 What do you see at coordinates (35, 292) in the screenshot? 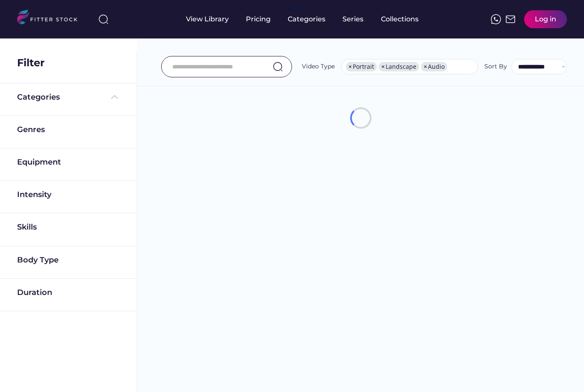
I see `div: Duration` at bounding box center [35, 292].